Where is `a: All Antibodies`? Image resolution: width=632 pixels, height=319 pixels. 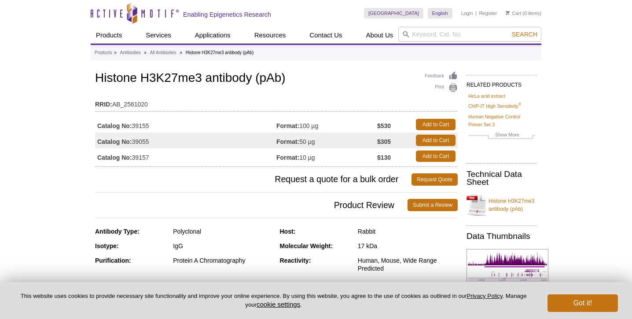 a: All Antibodies is located at coordinates (163, 53).